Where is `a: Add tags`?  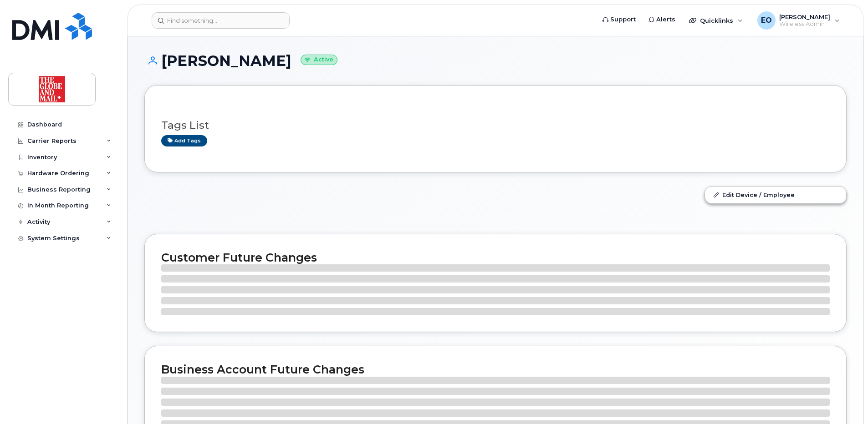 a: Add tags is located at coordinates (184, 141).